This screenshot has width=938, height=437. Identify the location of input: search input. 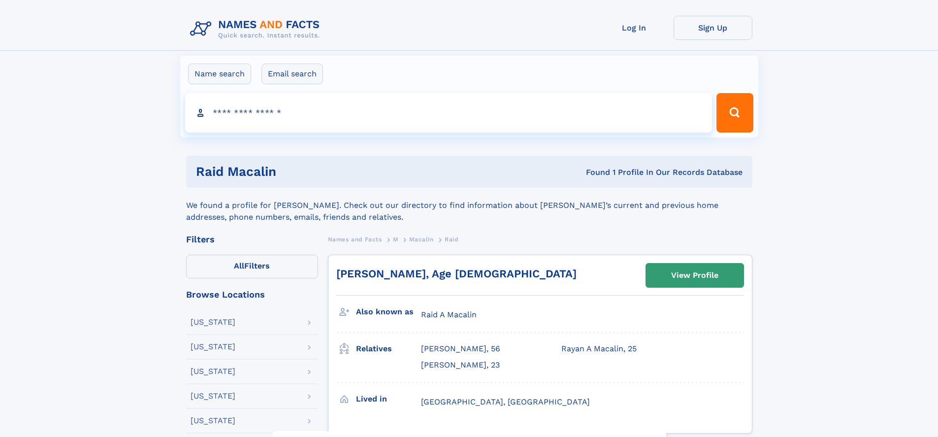
(449, 113).